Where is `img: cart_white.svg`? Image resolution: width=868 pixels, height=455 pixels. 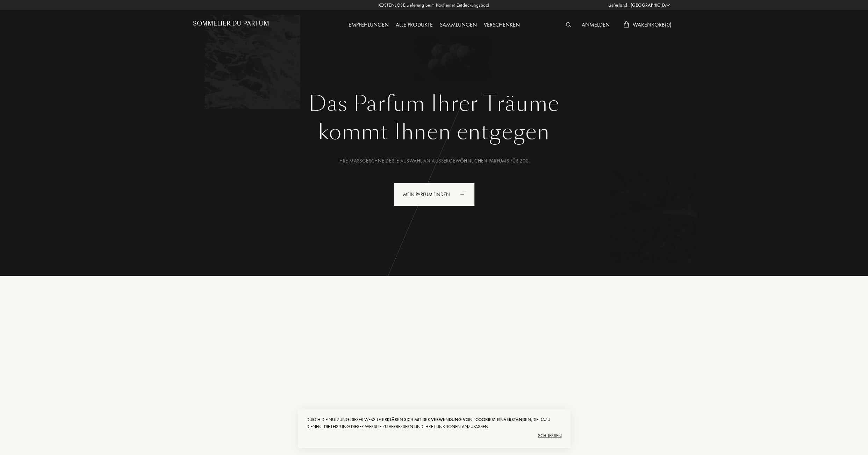
img: cart_white.svg is located at coordinates (626, 24).